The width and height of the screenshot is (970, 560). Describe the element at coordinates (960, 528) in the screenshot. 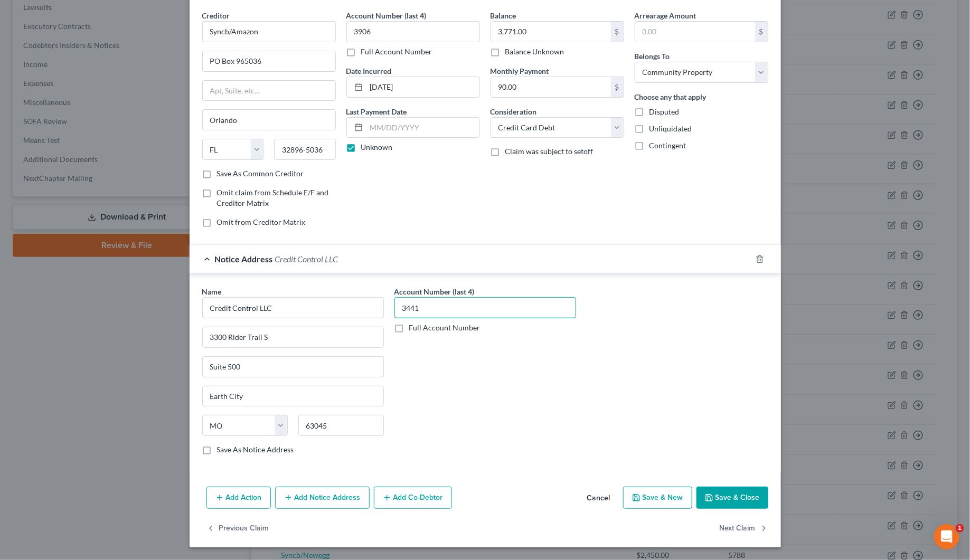

I see `span: 1` at that location.